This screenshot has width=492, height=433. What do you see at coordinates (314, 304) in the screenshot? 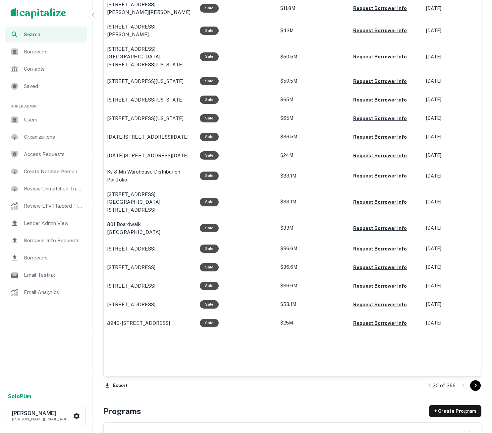
I see `p: $53.1M` at bounding box center [314, 304].